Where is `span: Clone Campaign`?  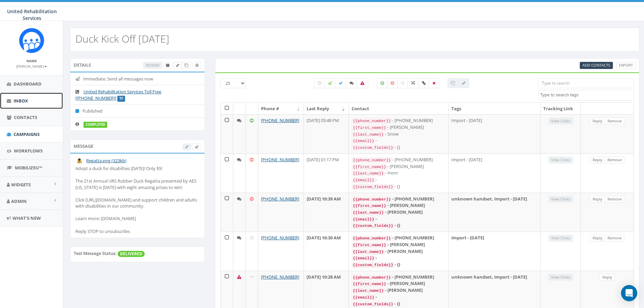
span: Clone Campaign is located at coordinates (186, 65).